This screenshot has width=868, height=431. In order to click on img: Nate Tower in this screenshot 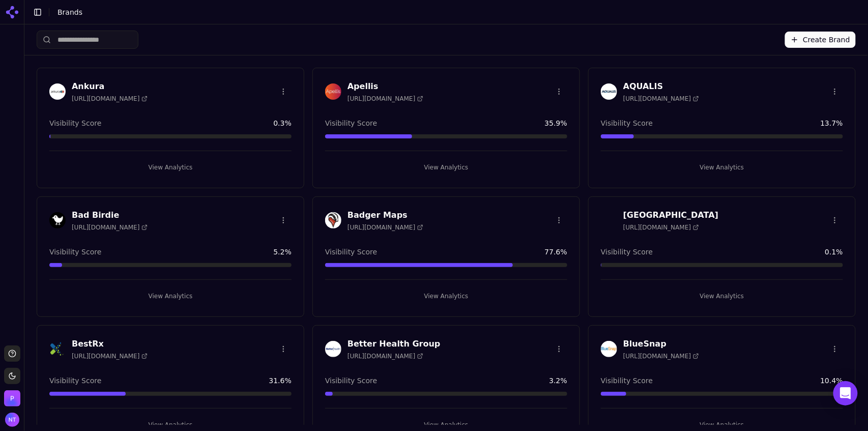, I will do `click(12, 420)`.